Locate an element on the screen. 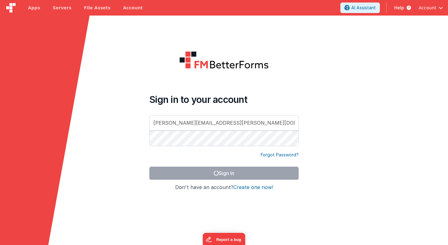  span: Apps is located at coordinates (34, 8).